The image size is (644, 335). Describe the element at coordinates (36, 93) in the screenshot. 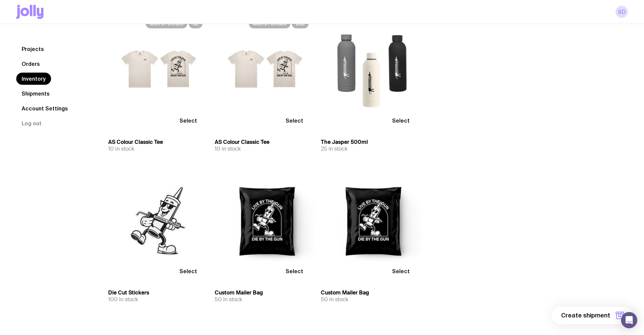

I see `a: Shipments` at that location.